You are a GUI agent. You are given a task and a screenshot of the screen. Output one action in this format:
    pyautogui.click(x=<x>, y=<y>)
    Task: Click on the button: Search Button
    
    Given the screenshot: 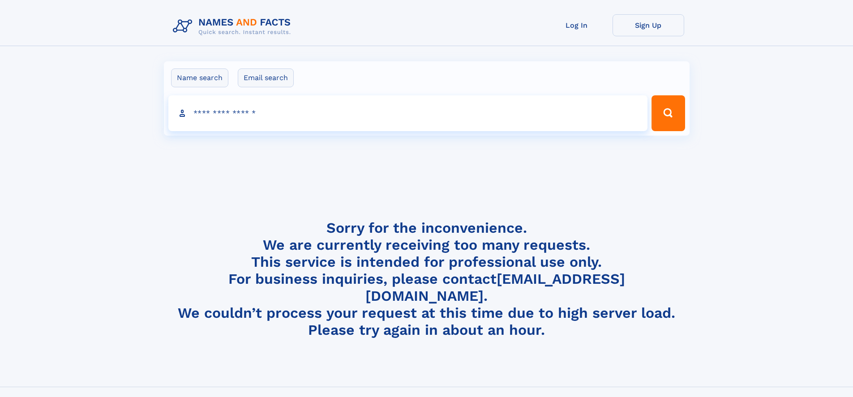 What is the action you would take?
    pyautogui.click(x=668, y=113)
    